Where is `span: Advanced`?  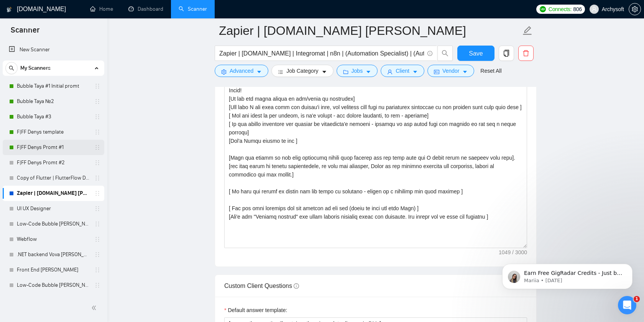
span: Advanced is located at coordinates (241, 70).